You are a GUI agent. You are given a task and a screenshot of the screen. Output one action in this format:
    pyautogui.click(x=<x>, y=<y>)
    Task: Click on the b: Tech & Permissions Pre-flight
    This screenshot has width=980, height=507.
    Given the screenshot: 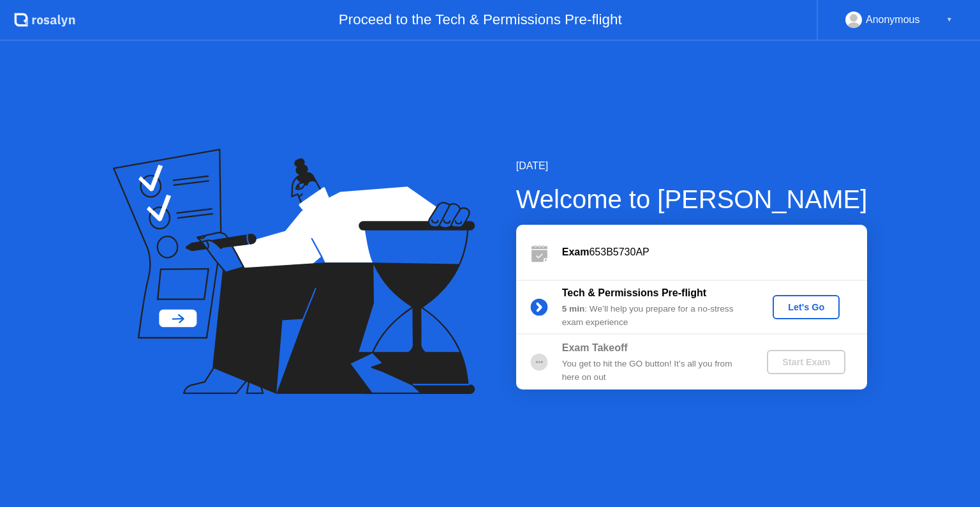 What is the action you would take?
    pyautogui.click(x=634, y=293)
    